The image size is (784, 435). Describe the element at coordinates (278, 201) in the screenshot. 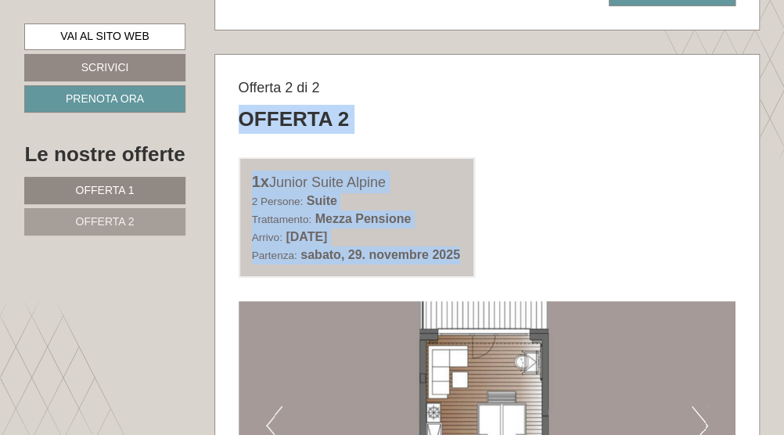

I see `small: 2 Persone:` at that location.